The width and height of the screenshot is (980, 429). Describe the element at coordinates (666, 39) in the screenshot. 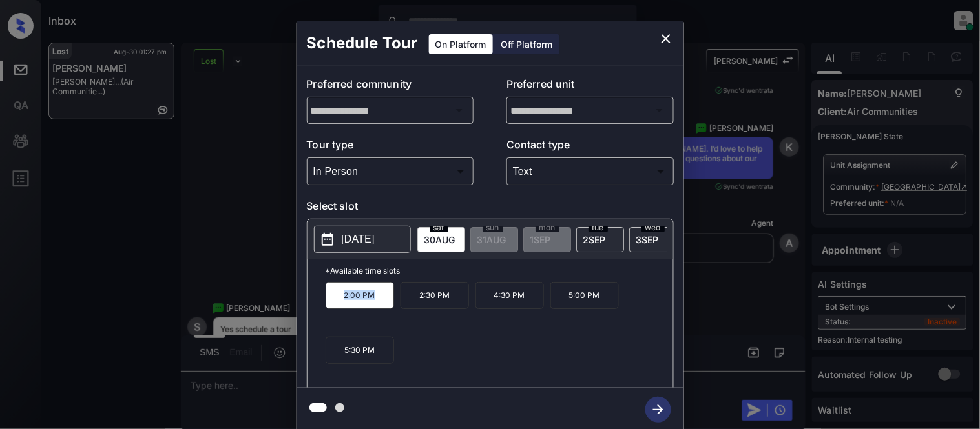

I see `button: close` at that location.